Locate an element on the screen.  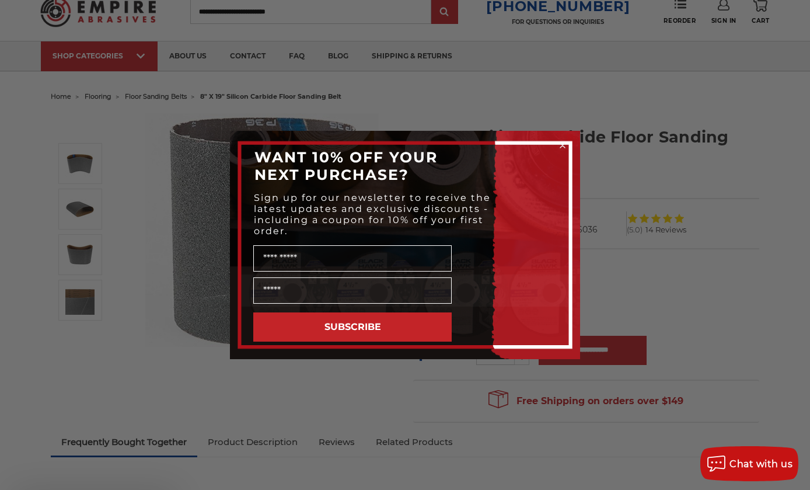
button: Close dialog is located at coordinates (562, 145).